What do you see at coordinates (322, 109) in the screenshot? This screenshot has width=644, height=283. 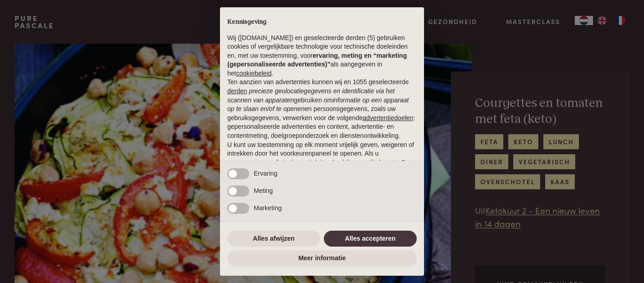 I see `p: Ten aanzien van advertenties kunnen wij en 1055 geselecteerde gebruiken om en persoonsgegevens, z...` at bounding box center [322, 109].